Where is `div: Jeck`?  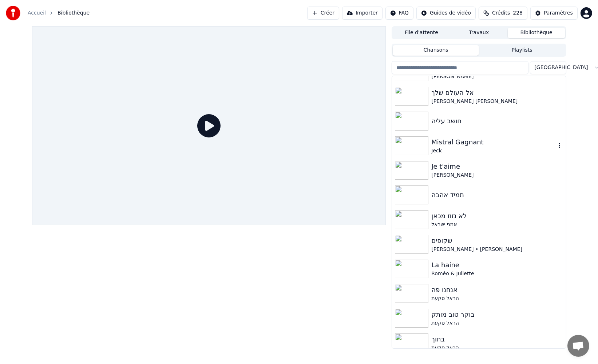
div: Jeck is located at coordinates (493, 151).